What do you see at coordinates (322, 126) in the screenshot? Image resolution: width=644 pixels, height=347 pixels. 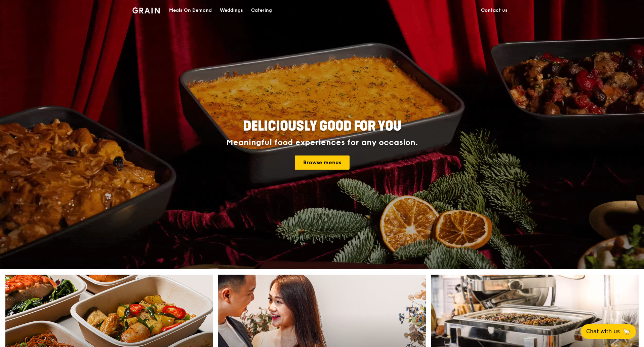 I see `span: Deliciously good for you` at bounding box center [322, 126].